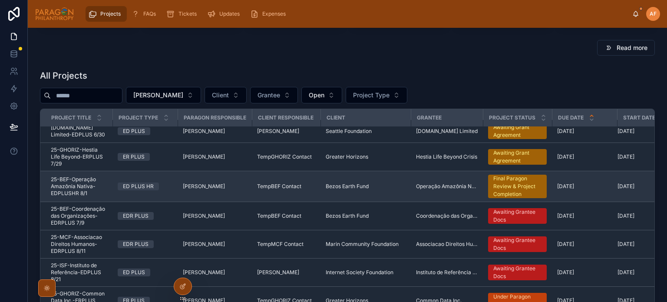 The image size is (667, 302). What do you see at coordinates (284, 157) in the screenshot?
I see `span: TempGHORIZ Contact` at bounding box center [284, 157].